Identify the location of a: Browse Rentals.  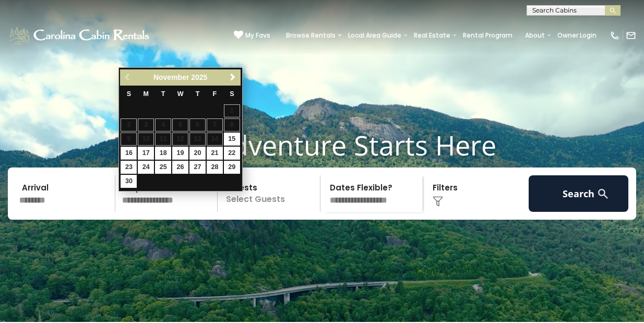
(310, 36).